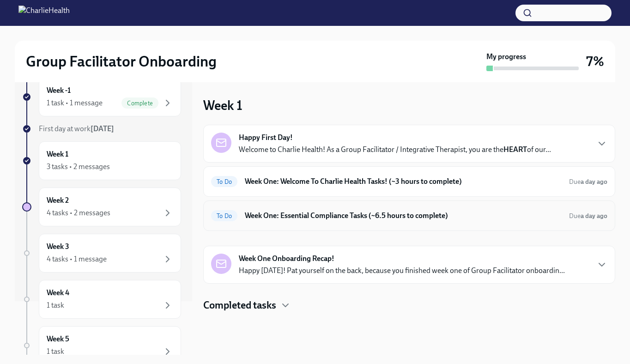 The width and height of the screenshot is (630, 364). I want to click on h6: Week 2, so click(58, 201).